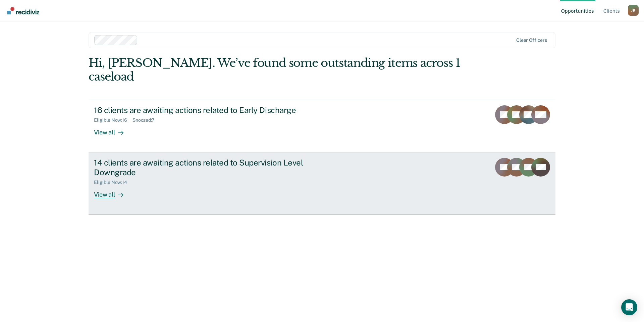  What do you see at coordinates (23, 11) in the screenshot?
I see `img: Recidiviz` at bounding box center [23, 11].